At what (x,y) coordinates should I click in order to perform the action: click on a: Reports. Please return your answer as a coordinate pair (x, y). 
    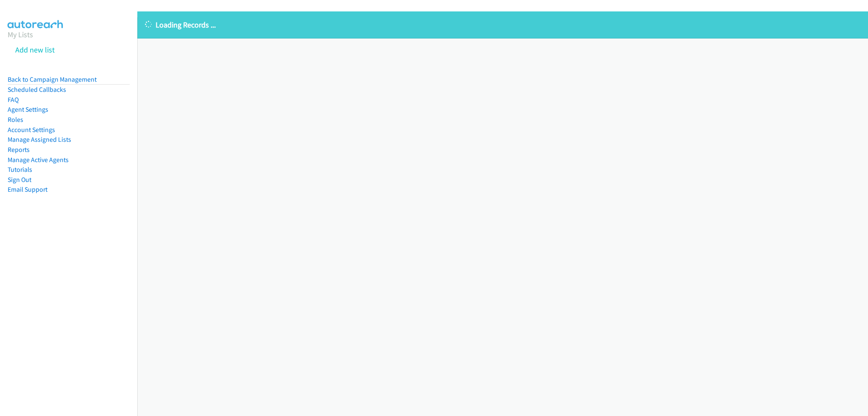
    Looking at the image, I should click on (18, 149).